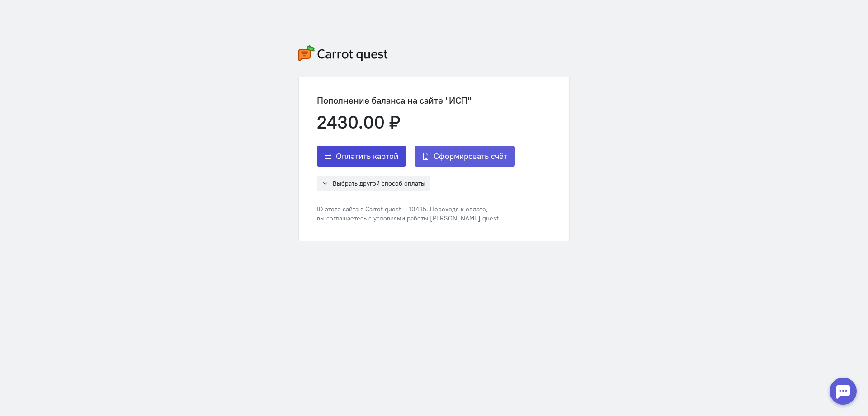 The image size is (868, 416). What do you see at coordinates (379, 184) in the screenshot?
I see `span: Выбрать другой способ оплаты` at bounding box center [379, 184].